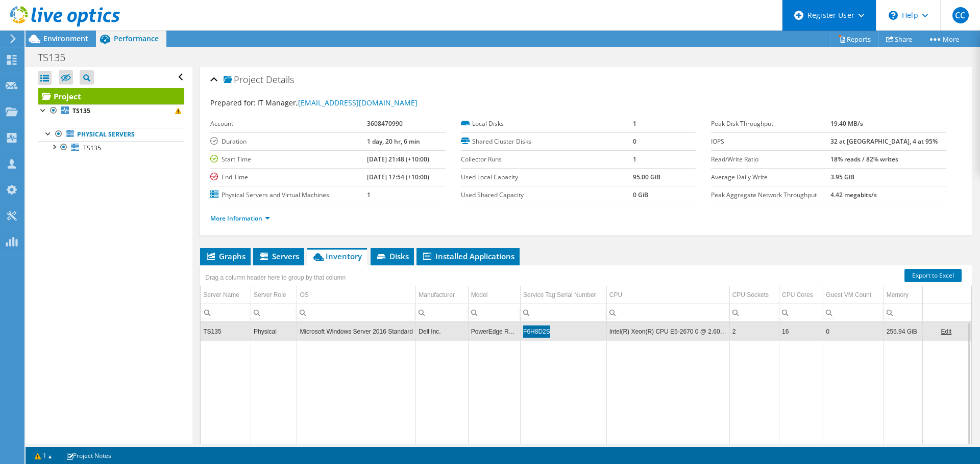 The width and height of the screenshot is (980, 464). What do you see at coordinates (65, 38) in the screenshot?
I see `span: Environment` at bounding box center [65, 38].